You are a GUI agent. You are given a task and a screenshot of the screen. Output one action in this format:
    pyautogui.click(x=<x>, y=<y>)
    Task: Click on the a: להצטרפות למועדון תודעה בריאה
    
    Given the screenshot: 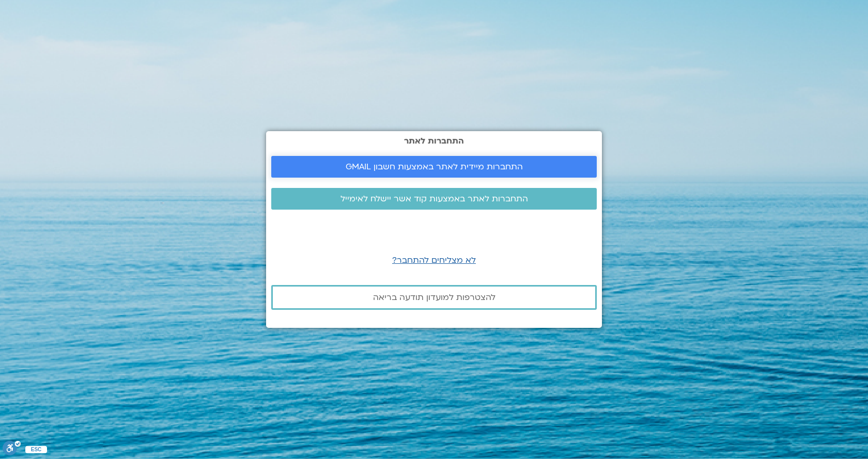 What is the action you would take?
    pyautogui.click(x=434, y=297)
    